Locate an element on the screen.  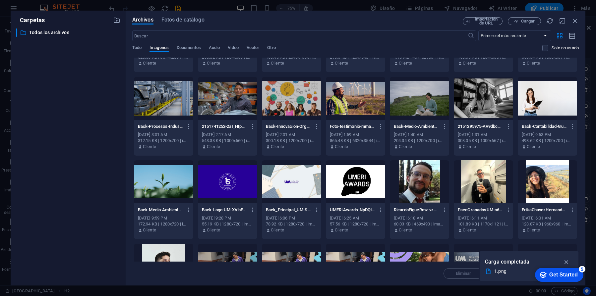
span: Imágenes is located at coordinates (159, 48).